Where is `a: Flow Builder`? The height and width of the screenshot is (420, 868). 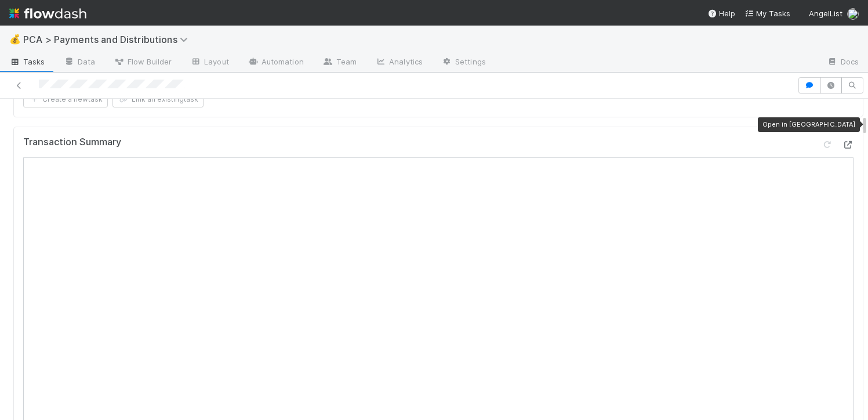 a: Flow Builder is located at coordinates (143, 63).